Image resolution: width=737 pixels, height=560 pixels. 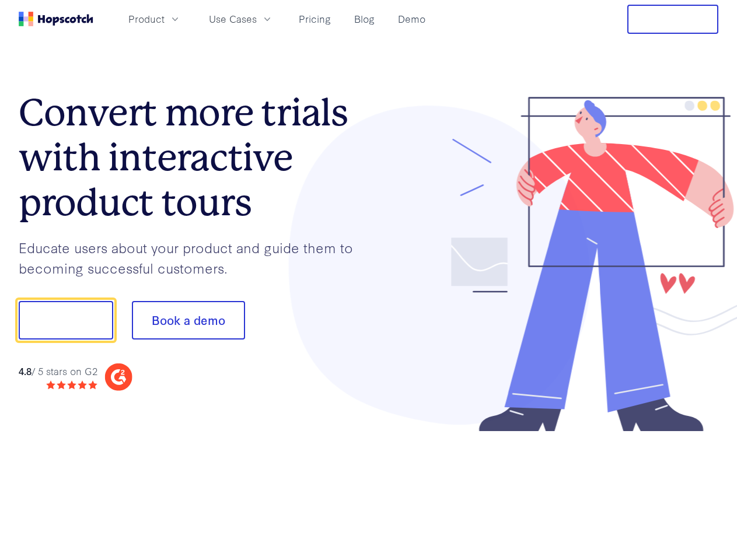 What do you see at coordinates (673, 20) in the screenshot?
I see `button: Free Trial` at bounding box center [673, 20].